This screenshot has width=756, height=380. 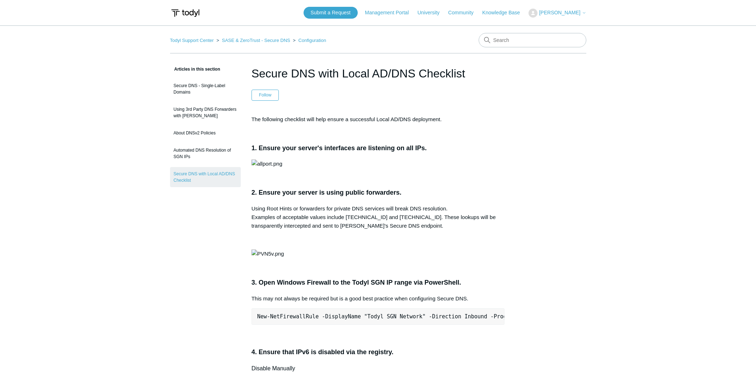 I want to click on h3: 3. Open Windows Firewall to the Todyl SGN IP range via PowerShell., so click(x=378, y=283).